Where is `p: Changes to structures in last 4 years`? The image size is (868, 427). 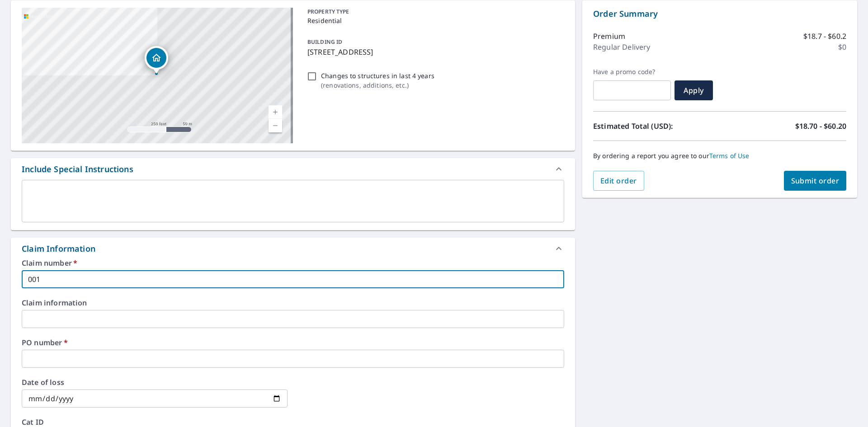 p: Changes to structures in last 4 years is located at coordinates (377, 75).